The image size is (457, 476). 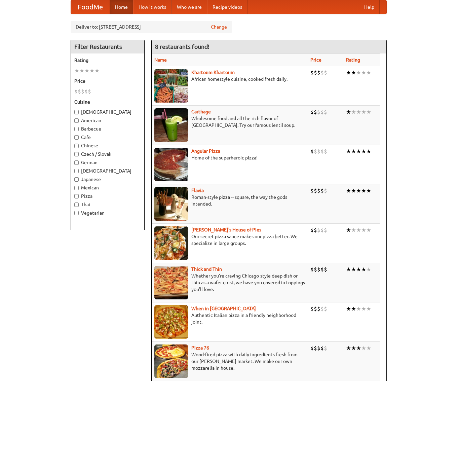 What do you see at coordinates (206, 269) in the screenshot?
I see `a: Thick and Thin` at bounding box center [206, 269].